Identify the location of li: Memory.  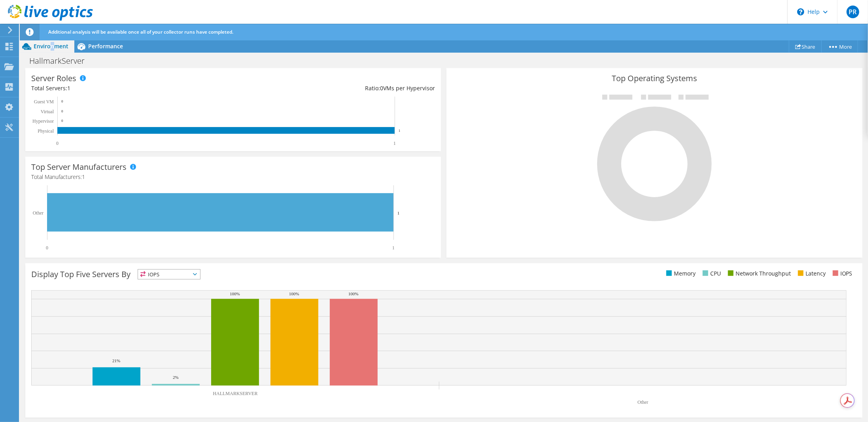
(680, 273).